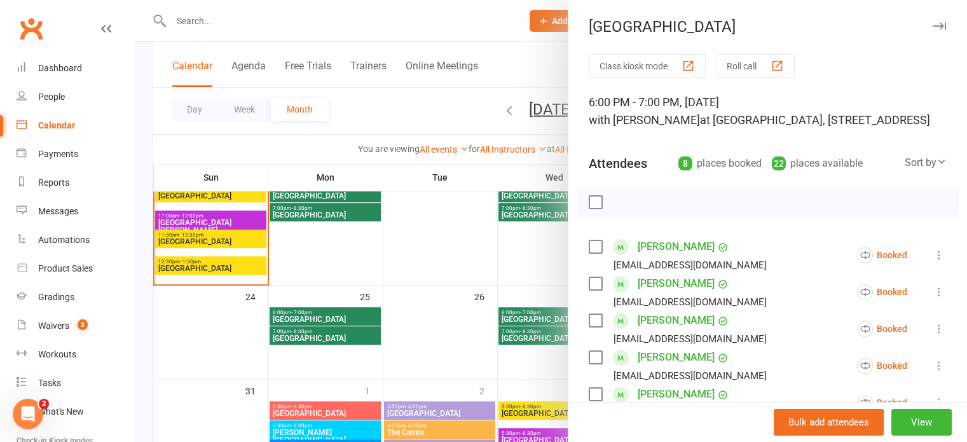  I want to click on a: Clubworx, so click(31, 29).